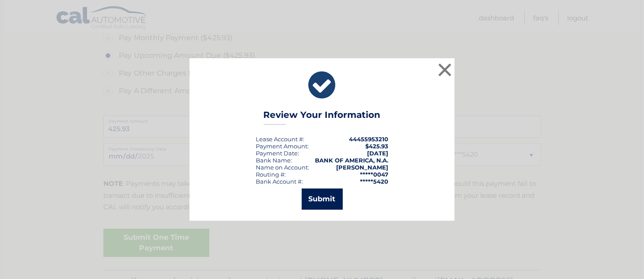 This screenshot has height=279, width=644. What do you see at coordinates (352, 161) in the screenshot?
I see `strong: BANK OF AMERICA, N.A.` at bounding box center [352, 161].